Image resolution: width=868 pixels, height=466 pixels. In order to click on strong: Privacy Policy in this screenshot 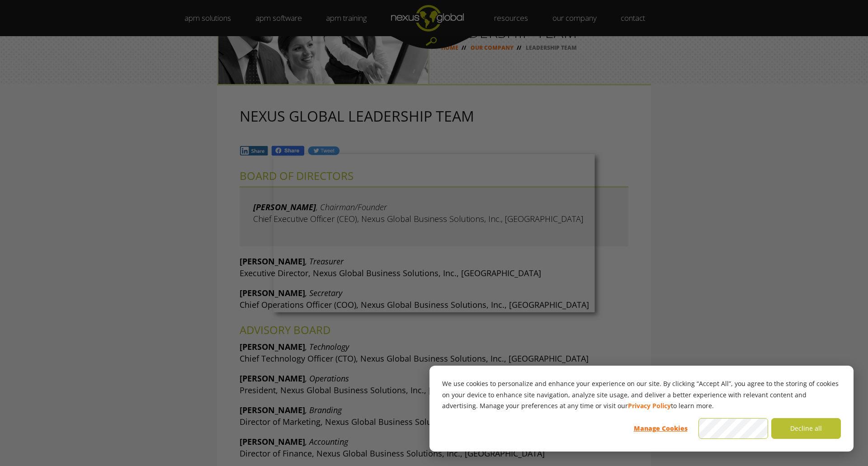, I will do `click(649, 406)`.